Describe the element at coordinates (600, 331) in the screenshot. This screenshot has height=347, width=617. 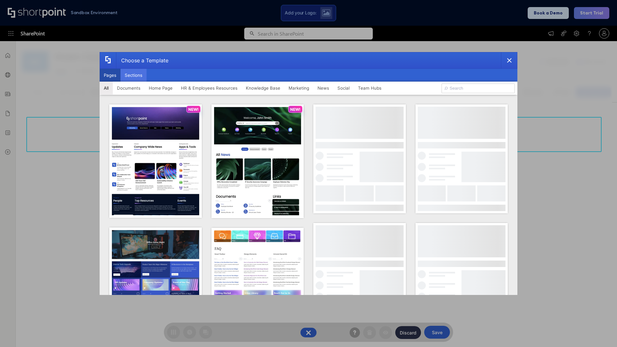
I see `div: Chat Widget` at that location.